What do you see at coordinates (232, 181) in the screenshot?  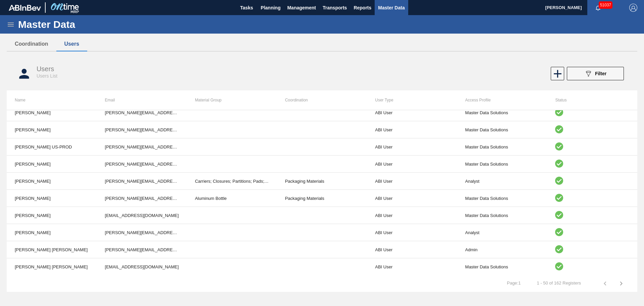 I see `td: Carriers; Closures; Partitions; Pads; Lids; Labels; Keg Covers; Hicone; Cartons; Crown; Shrinkfil...` at bounding box center [232, 181].